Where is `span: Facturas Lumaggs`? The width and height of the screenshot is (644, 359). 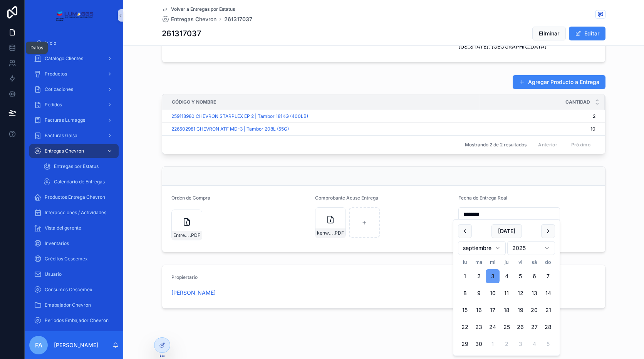 span: Facturas Lumaggs is located at coordinates (65, 120).